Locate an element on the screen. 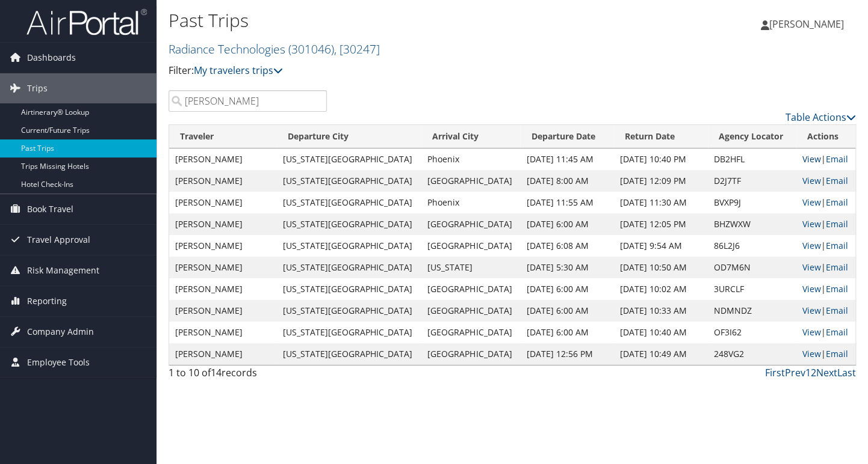 The width and height of the screenshot is (868, 464). a: Next is located at coordinates (826, 373).